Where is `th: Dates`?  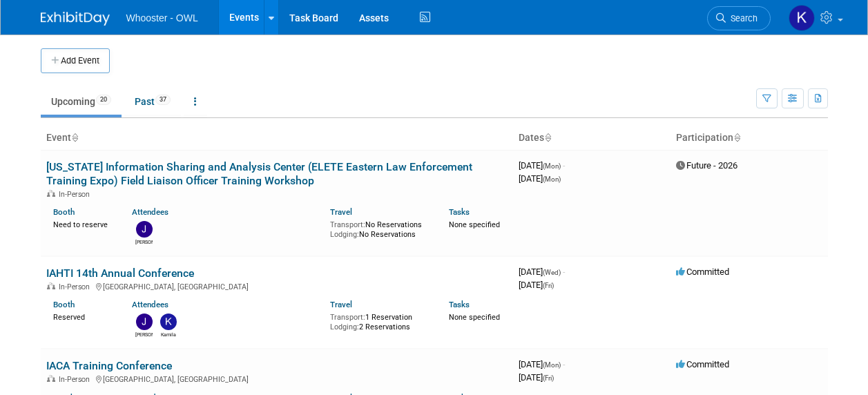 th: Dates is located at coordinates (592, 139).